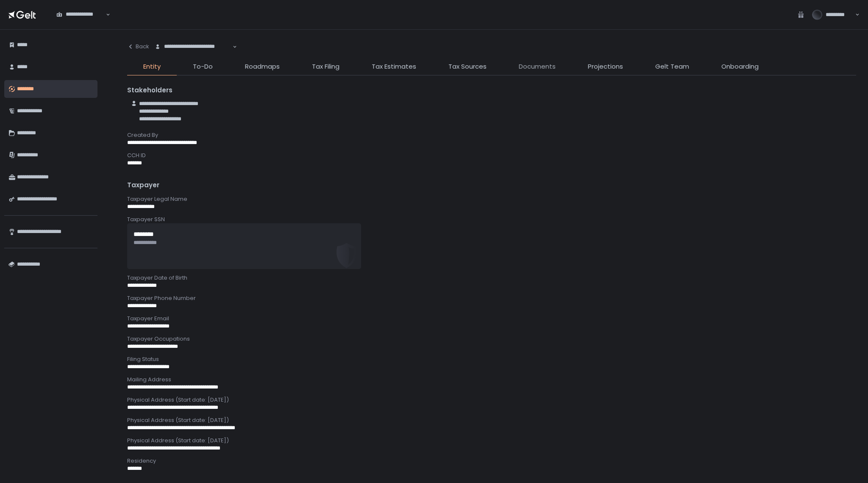 This screenshot has height=483, width=868. What do you see at coordinates (393, 66) in the screenshot?
I see `span: Tax Estimates` at bounding box center [393, 66].